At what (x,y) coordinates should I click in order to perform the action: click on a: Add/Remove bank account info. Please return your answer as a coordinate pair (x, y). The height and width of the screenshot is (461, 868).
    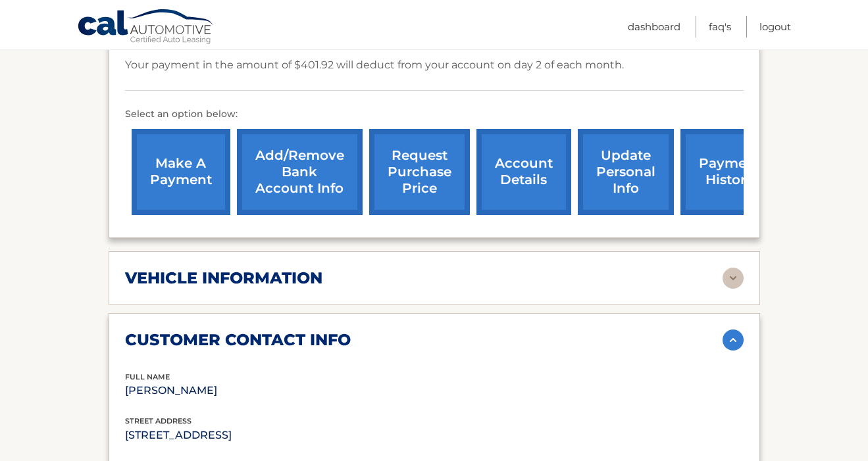
    Looking at the image, I should click on (299, 172).